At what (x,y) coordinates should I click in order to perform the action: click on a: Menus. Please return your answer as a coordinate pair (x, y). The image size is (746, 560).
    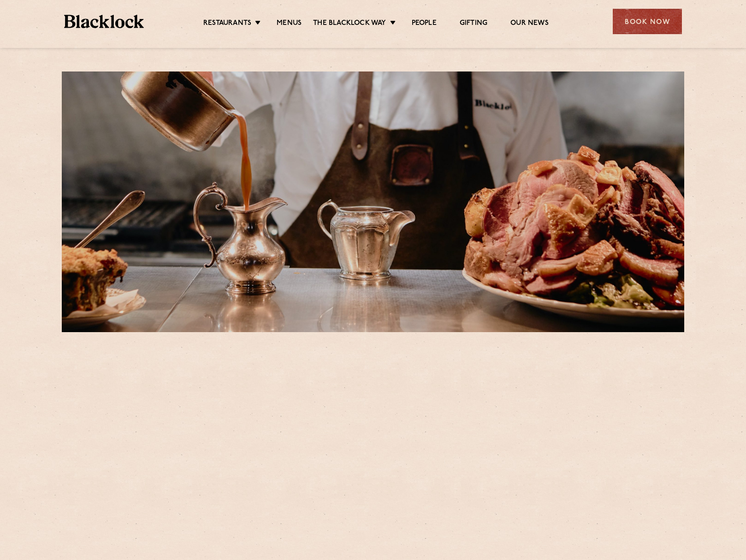
    Looking at the image, I should click on (289, 24).